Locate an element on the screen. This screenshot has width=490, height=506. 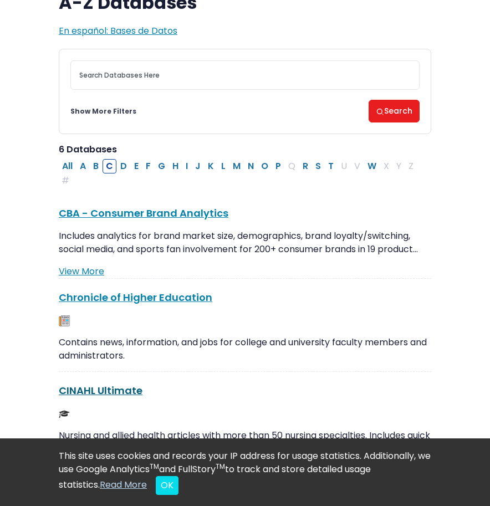
button: Filter Results G is located at coordinates (161, 166).